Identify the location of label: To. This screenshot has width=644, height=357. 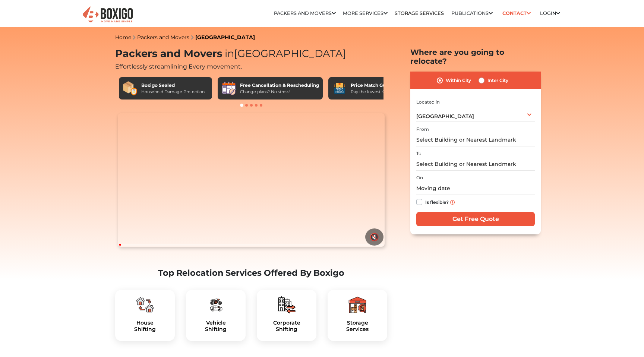
(419, 153).